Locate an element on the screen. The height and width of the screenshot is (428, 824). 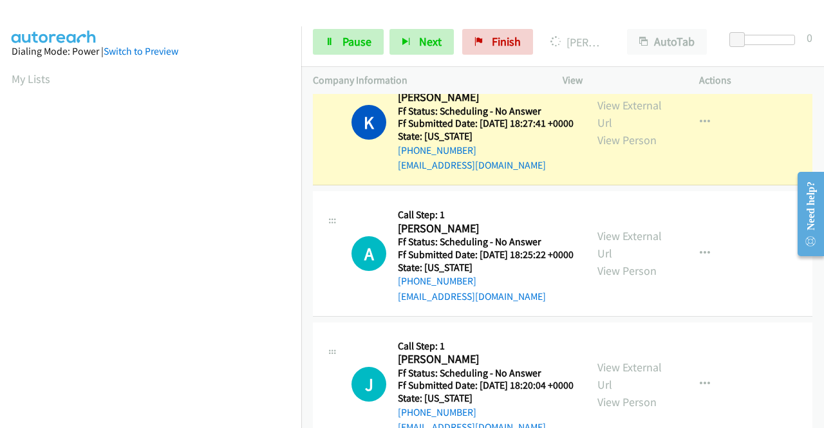
h1: K is located at coordinates (369, 122).